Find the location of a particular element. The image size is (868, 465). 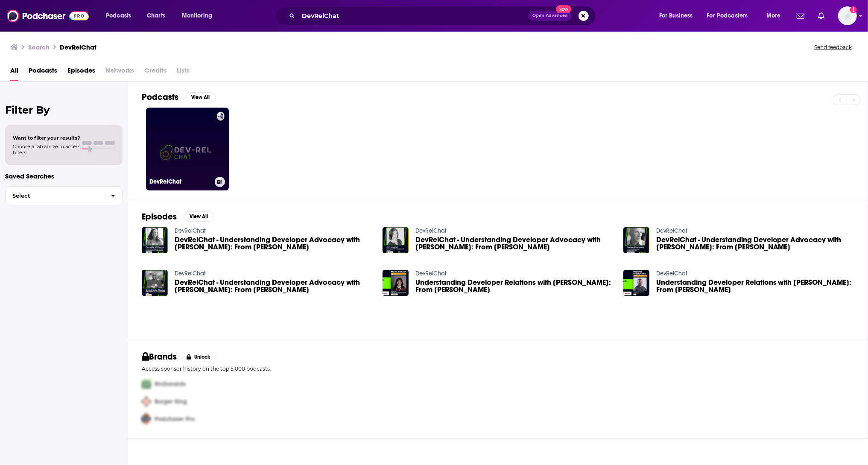

span: All is located at coordinates (14, 72).